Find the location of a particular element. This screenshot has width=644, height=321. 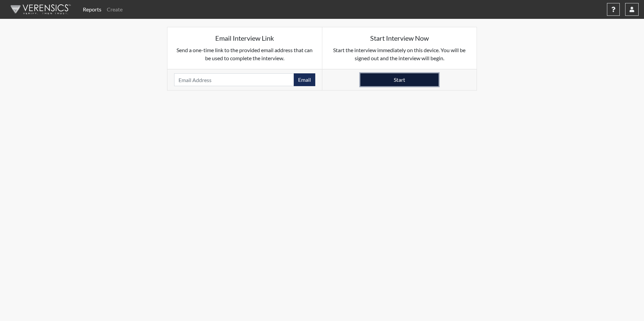

a: Create is located at coordinates (115, 9).